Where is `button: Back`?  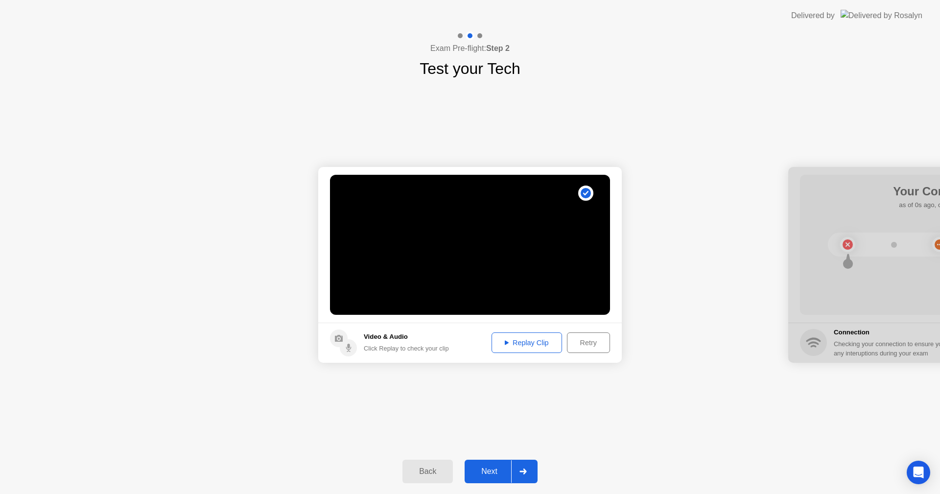 button: Back is located at coordinates (427, 471).